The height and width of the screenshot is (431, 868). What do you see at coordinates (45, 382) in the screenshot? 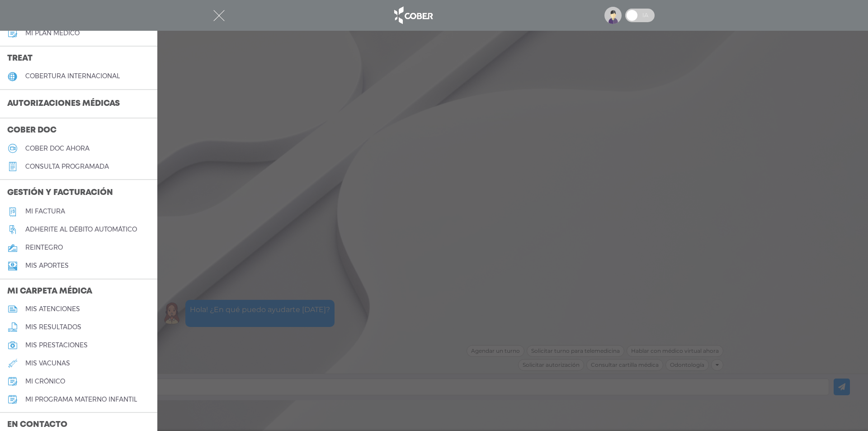
I see `h5: mi crónico` at bounding box center [45, 382].